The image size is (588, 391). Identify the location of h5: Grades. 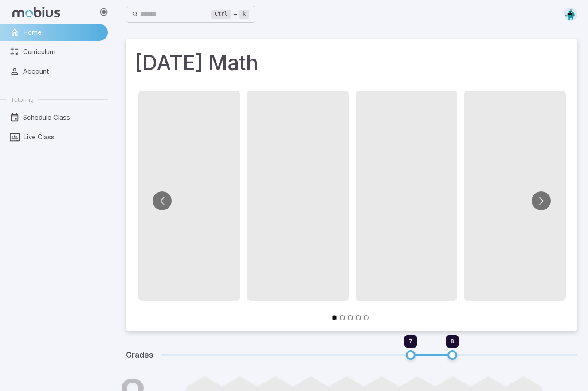
(140, 355).